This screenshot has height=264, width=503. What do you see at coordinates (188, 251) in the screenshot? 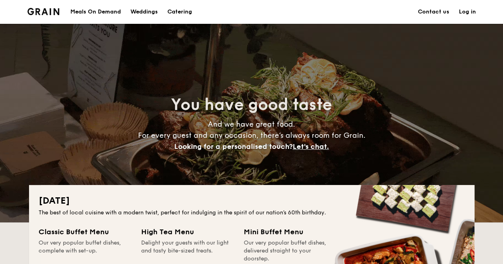
I see `div: Delight your guests with our light and tasty bite-sized treats.` at bounding box center [188, 251].